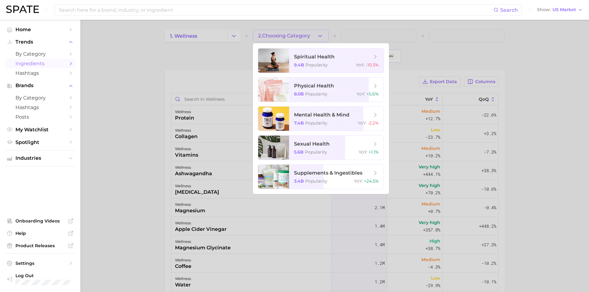 The height and width of the screenshot is (292, 589). What do you see at coordinates (321, 119) in the screenshot?
I see `ul: 2.Choosing Category` at bounding box center [321, 119].